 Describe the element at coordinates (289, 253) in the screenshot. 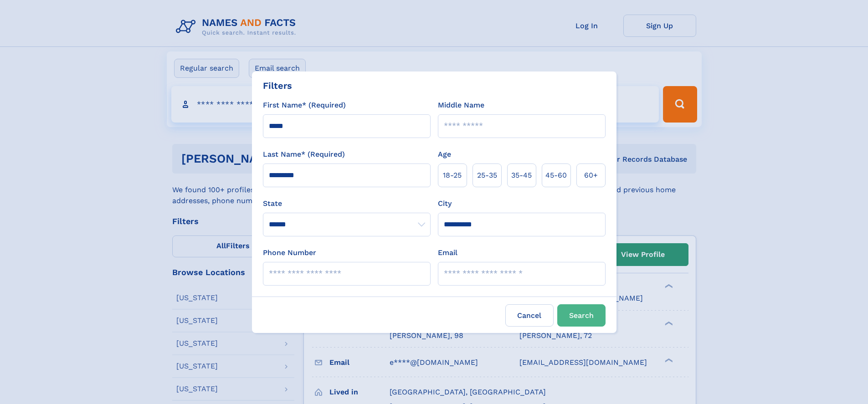

I see `label: Phone Number` at that location.